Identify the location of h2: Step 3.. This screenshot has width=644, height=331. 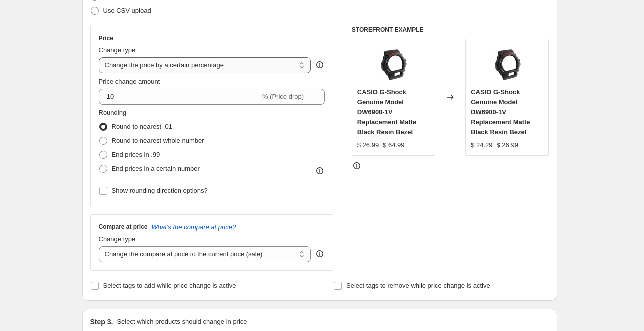
(102, 322).